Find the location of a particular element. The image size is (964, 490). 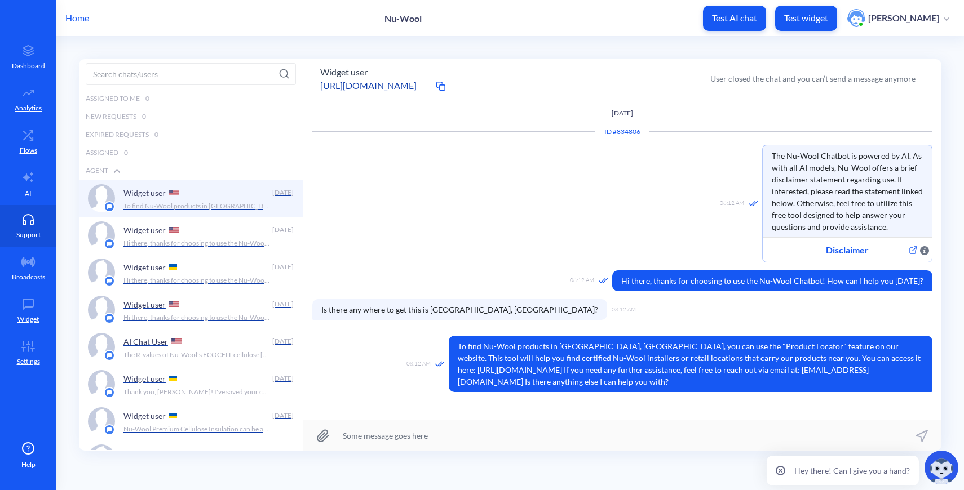

p: Nu-Wool Premium Cellulose Insulation can be applied using the following methods: 1. Nu-Wool WALLS... is located at coordinates (197, 429).